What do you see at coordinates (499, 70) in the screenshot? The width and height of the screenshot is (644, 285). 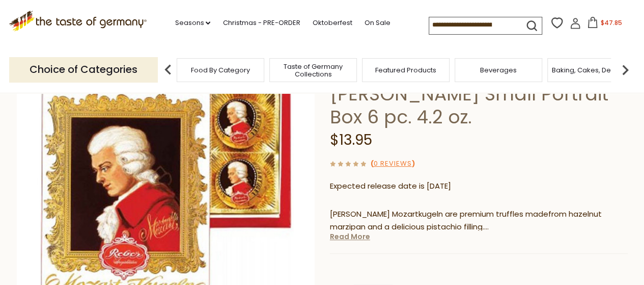 I see `span: Beverages` at bounding box center [499, 70].